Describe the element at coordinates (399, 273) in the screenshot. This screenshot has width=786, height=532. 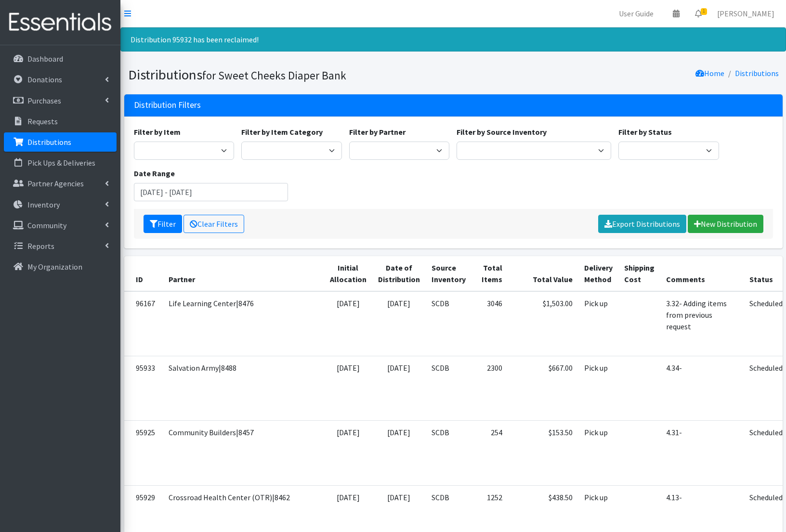
I see `th: Date of Distribution` at that location.